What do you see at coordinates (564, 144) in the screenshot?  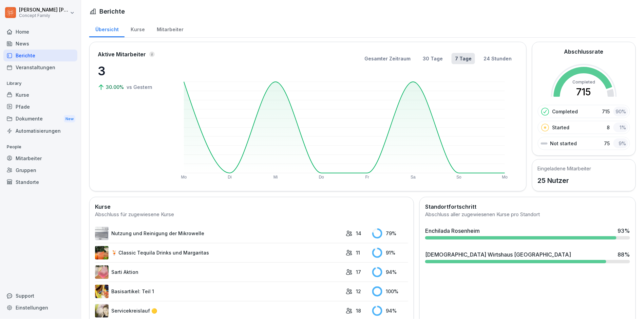 I see `p: Not started` at bounding box center [564, 144].